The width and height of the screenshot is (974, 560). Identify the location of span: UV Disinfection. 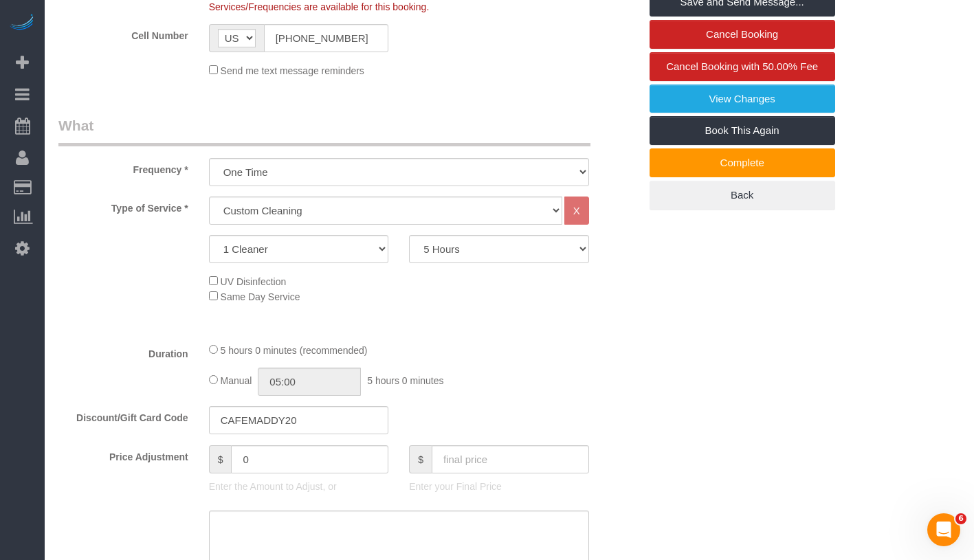
(254, 282).